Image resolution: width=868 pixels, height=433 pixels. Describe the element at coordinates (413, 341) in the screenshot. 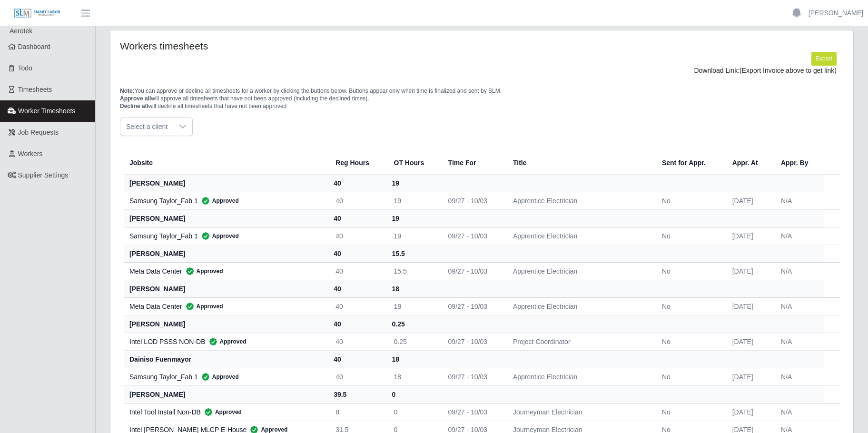

I see `td: 0.25` at that location.